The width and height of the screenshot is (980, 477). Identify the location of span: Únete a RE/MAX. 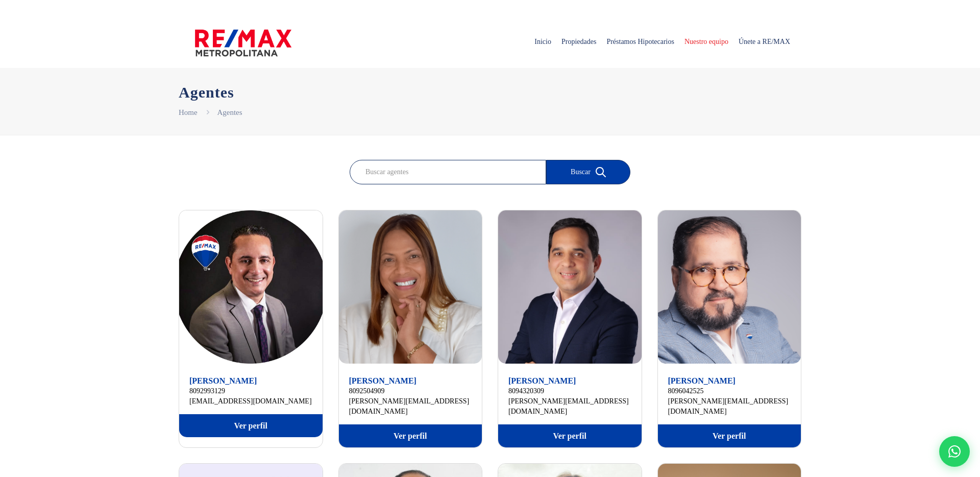
(764, 42).